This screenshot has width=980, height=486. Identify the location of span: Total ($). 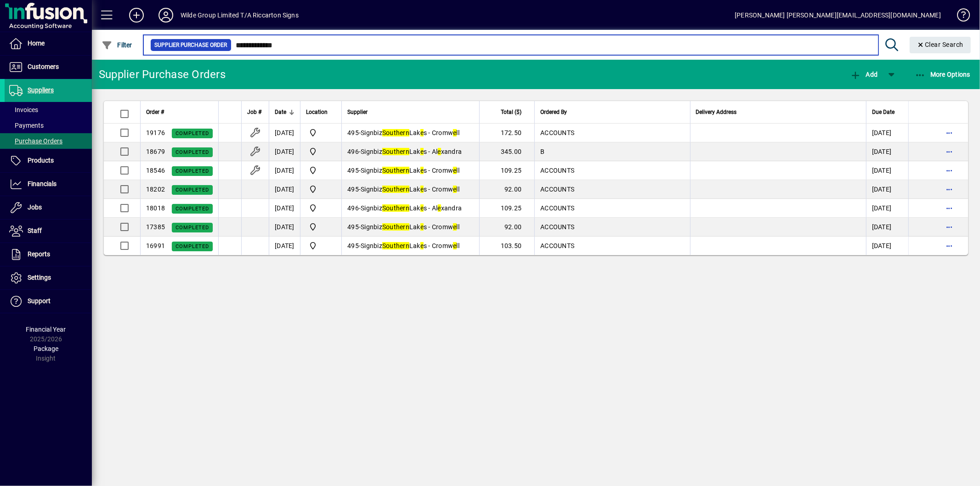
(511, 112).